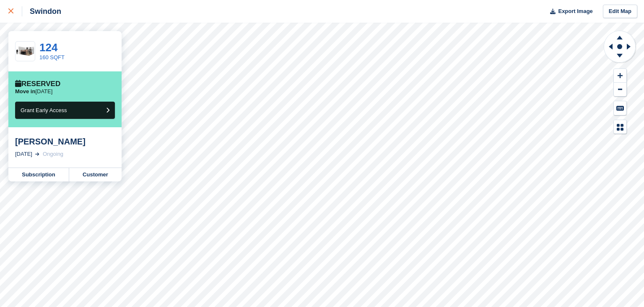 Image resolution: width=644 pixels, height=307 pixels. I want to click on button: Zoom Out, so click(620, 89).